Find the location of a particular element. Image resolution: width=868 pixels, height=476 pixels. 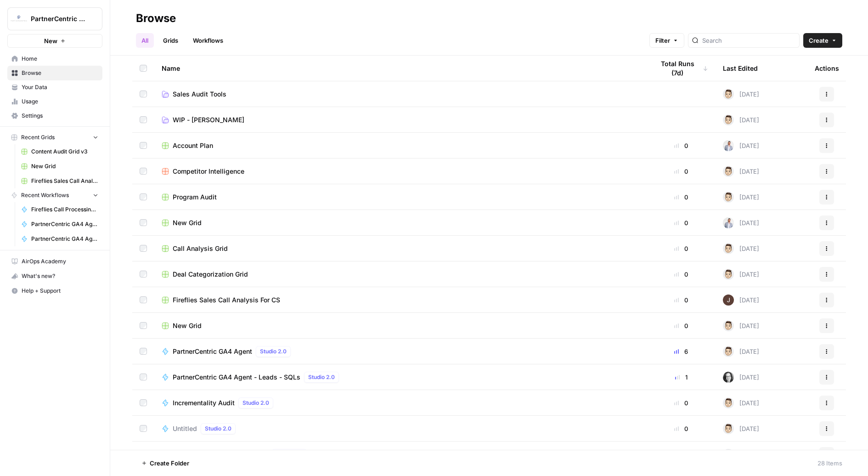

span: Incrementality Audit is located at coordinates (203, 403).